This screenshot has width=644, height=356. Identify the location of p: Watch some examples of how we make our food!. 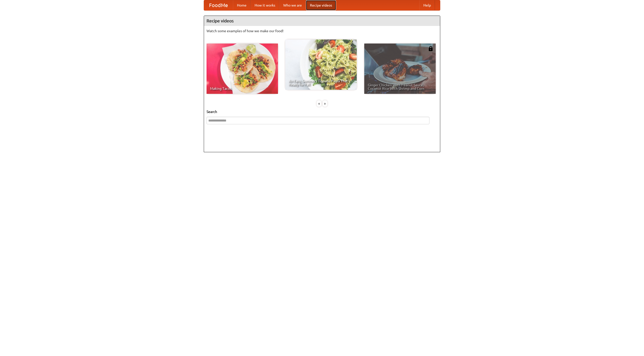
(322, 31).